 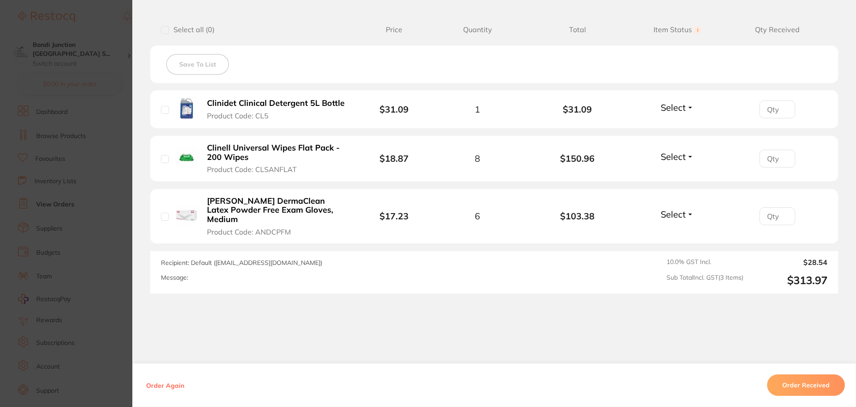 I want to click on span: Product Code: CL5, so click(x=238, y=116).